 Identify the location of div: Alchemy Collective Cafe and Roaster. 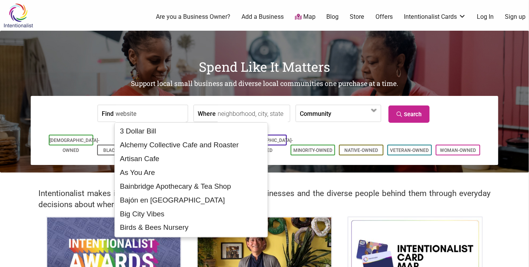
(191, 145).